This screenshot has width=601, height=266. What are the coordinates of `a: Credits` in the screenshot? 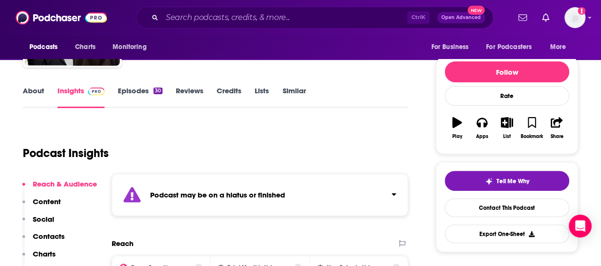 It's located at (229, 97).